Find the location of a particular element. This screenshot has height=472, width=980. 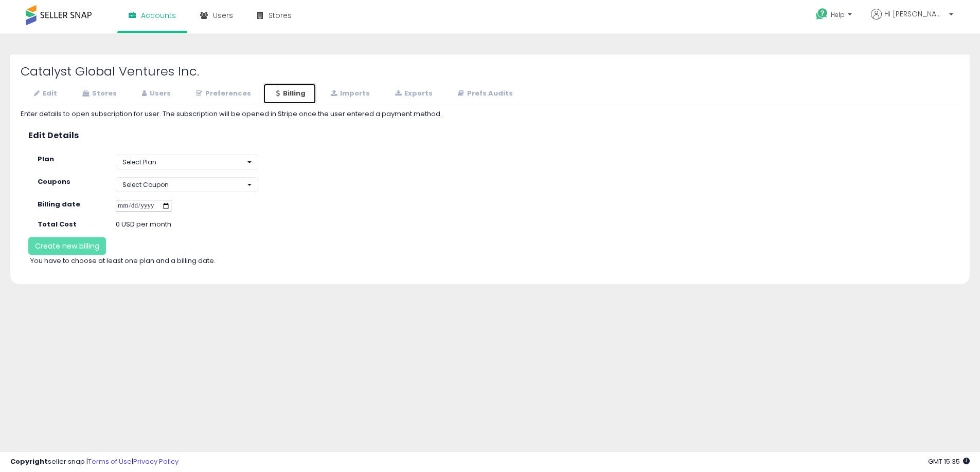

span: Select Coupon is located at coordinates (146, 185).